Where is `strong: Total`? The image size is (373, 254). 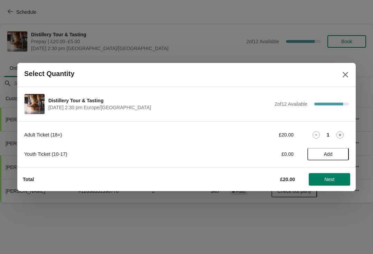
strong: Total is located at coordinates (28, 179).